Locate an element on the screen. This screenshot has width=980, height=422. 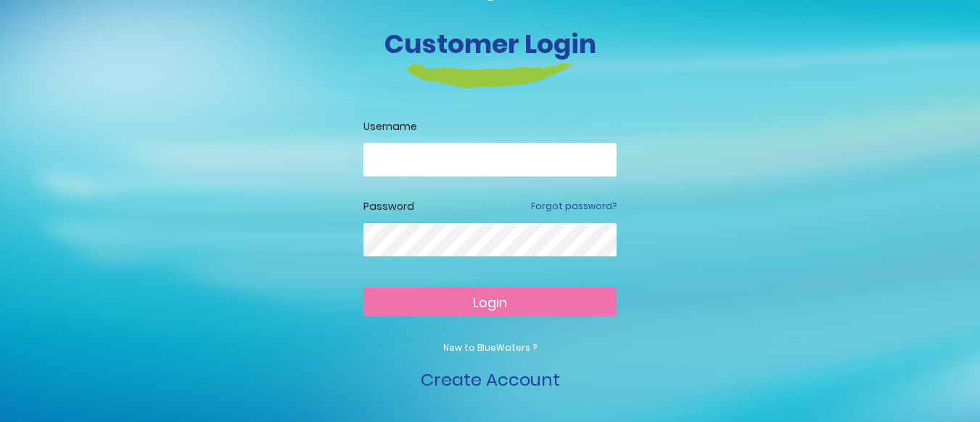
button: Login is located at coordinates (490, 302).